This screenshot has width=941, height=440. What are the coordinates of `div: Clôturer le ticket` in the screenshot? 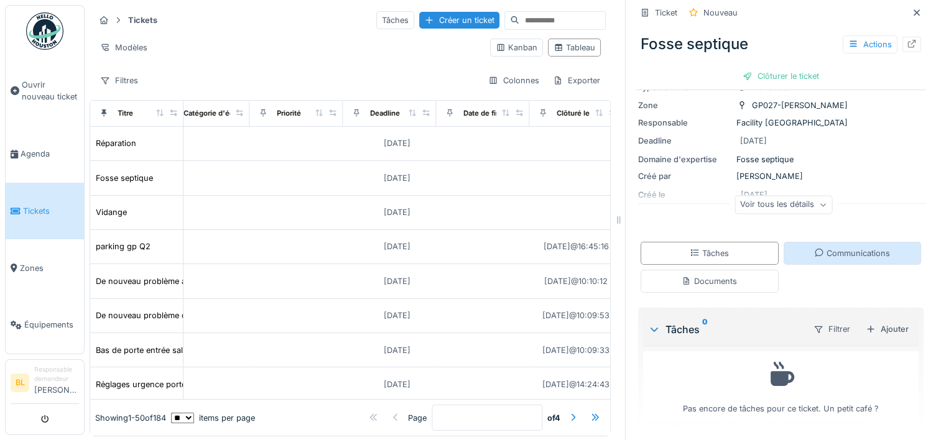 It's located at (781, 76).